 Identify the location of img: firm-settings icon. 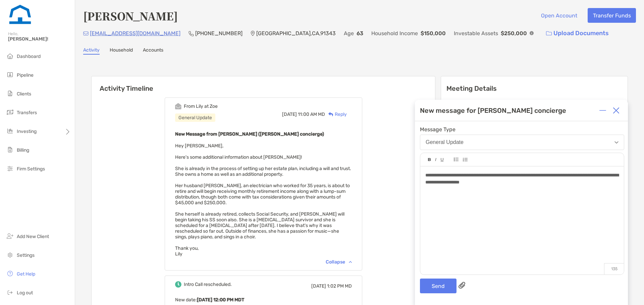
(10, 168).